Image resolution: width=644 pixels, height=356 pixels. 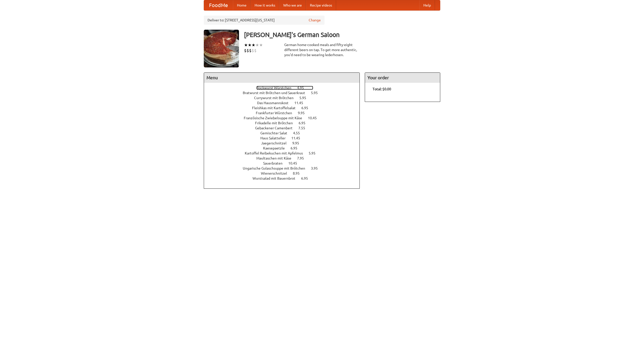 I want to click on h4: Your order, so click(x=402, y=78).